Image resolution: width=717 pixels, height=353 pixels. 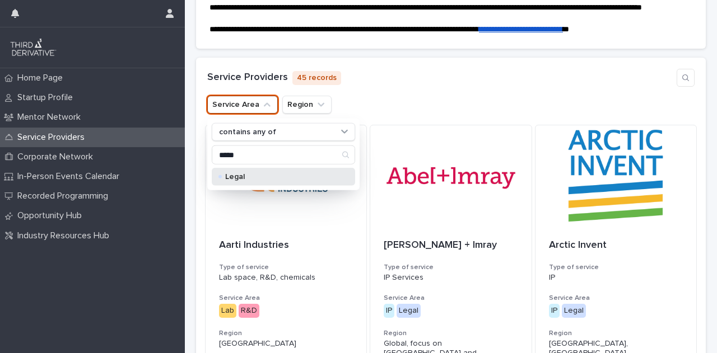 What do you see at coordinates (71, 176) in the screenshot?
I see `p: In-Person Events Calendar` at bounding box center [71, 176].